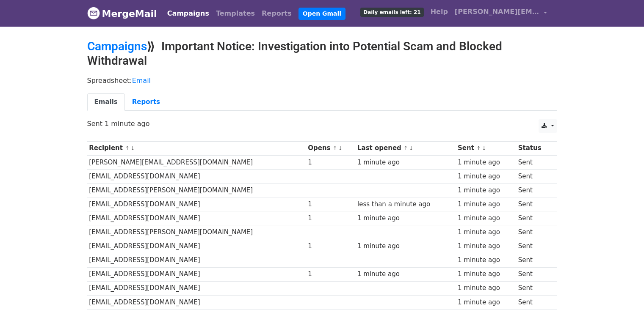 The image size is (644, 312). I want to click on th: Sent, so click(486, 148).